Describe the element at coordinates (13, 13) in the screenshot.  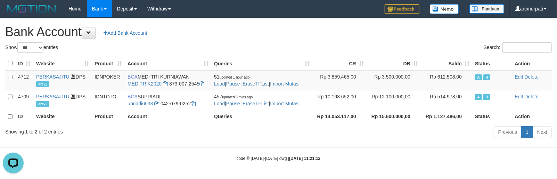
I see `button: Open LiveChat chat widget` at that location.